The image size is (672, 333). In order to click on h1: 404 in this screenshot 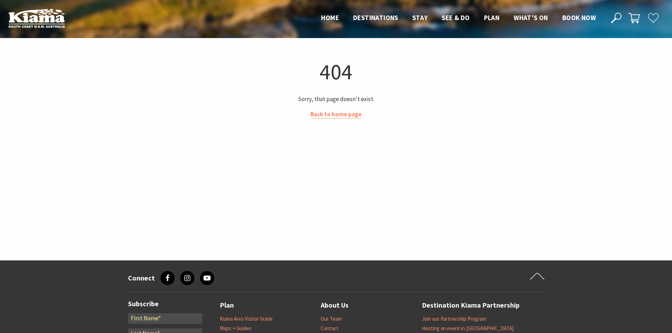, I will do `click(336, 72)`.